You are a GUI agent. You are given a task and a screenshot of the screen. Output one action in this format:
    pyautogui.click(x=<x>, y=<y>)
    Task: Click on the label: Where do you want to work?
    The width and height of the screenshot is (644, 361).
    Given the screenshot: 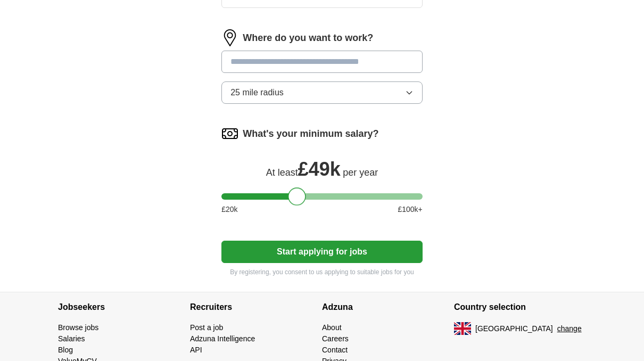 What is the action you would take?
    pyautogui.click(x=308, y=38)
    